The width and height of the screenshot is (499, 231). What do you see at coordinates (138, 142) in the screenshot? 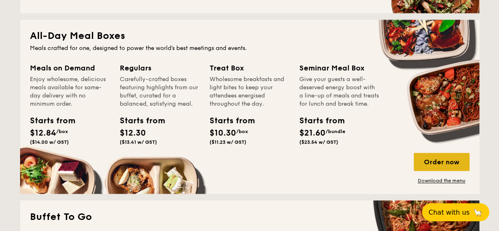
I see `span: ($13.41 w/ GST)` at bounding box center [138, 142].